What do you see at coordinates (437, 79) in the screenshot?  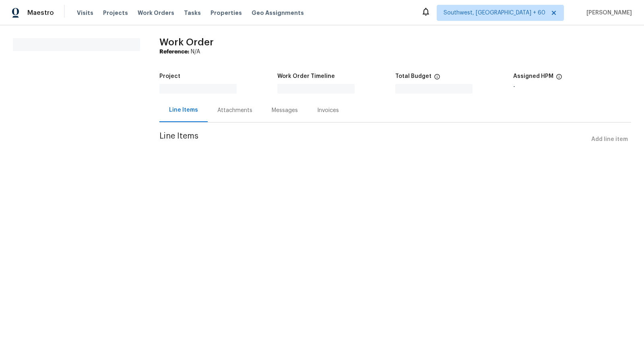 I see `span: The total cost of line items that have been proposed by Opendoor. This sum includes line items th...` at bounding box center [437, 79].